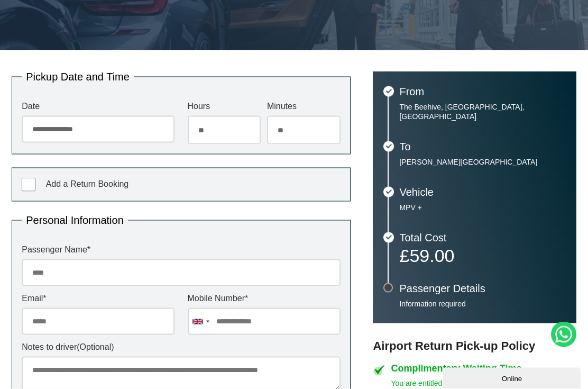 The width and height of the screenshot is (588, 389). Describe the element at coordinates (78, 77) in the screenshot. I see `legend: Pickup Date and Time` at that location.